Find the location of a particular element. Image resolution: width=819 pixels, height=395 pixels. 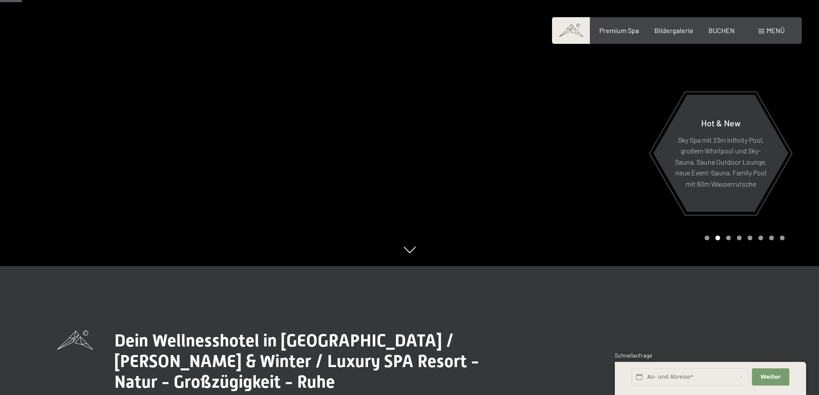

div: Carousel Page 7 is located at coordinates (772, 238).